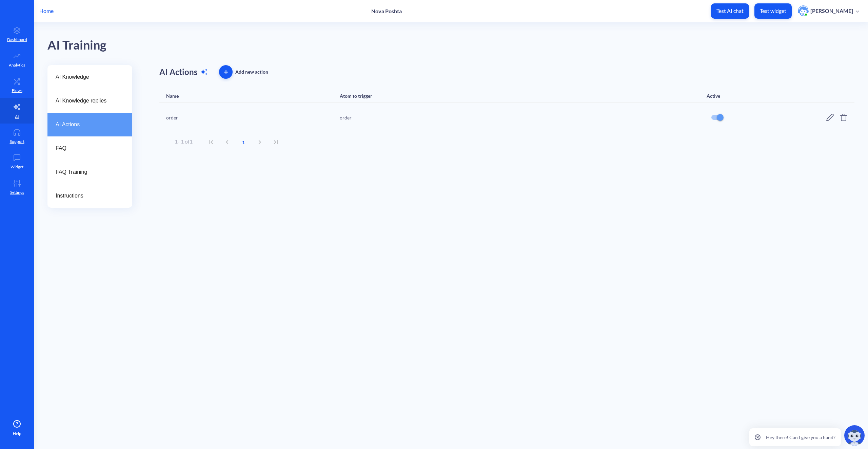 This screenshot has width=868, height=449. I want to click on p: Settings, so click(17, 192).